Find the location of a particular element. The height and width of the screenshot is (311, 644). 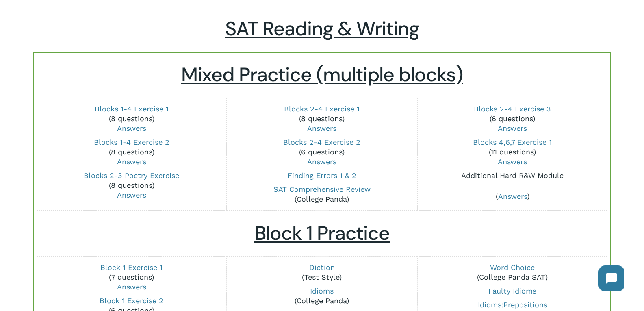

a: Idioms:Prepositions is located at coordinates (513, 304).